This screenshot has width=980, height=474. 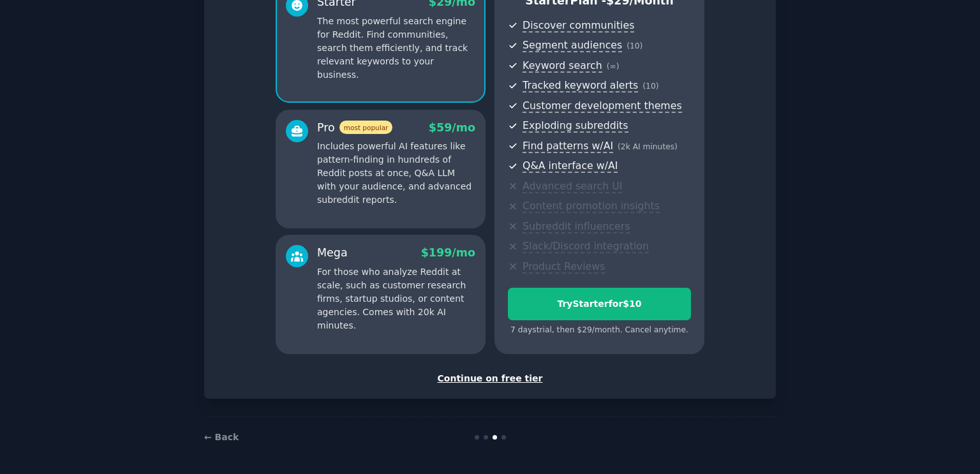 What do you see at coordinates (647, 147) in the screenshot?
I see `span: ( 2k AI minutes )` at bounding box center [647, 147].